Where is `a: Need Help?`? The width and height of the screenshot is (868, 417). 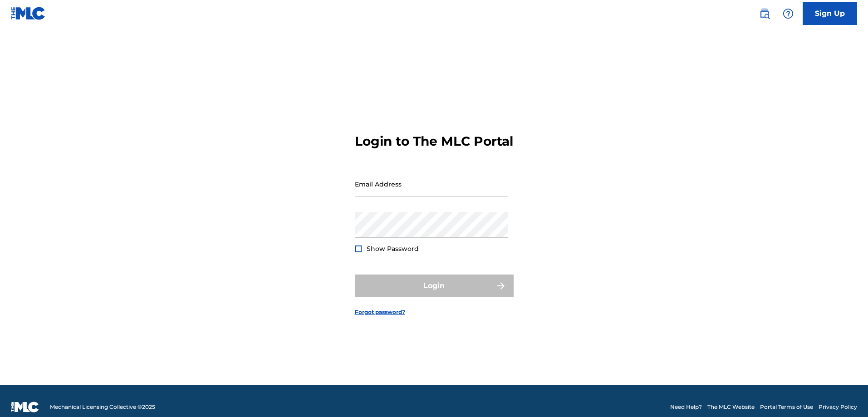
a: Need Help? is located at coordinates (686, 407).